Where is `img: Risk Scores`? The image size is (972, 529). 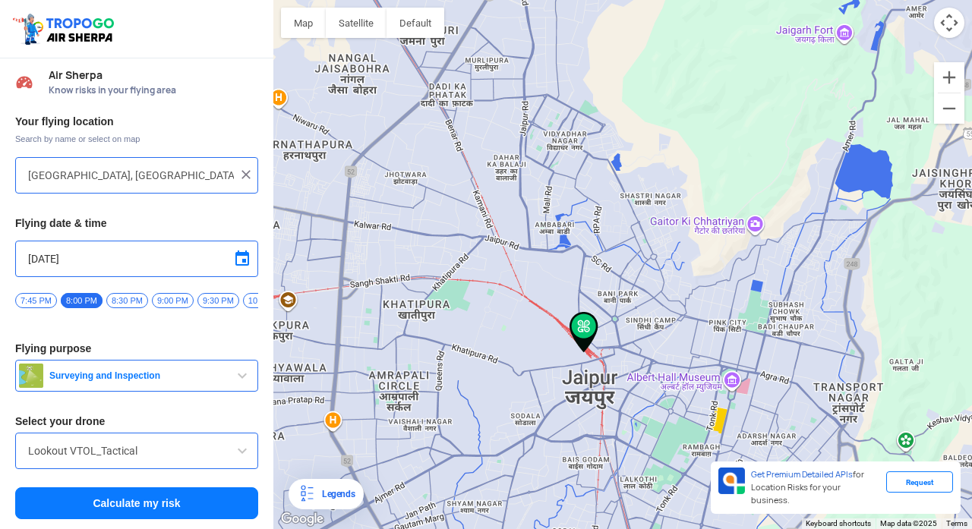 img: Risk Scores is located at coordinates (24, 82).